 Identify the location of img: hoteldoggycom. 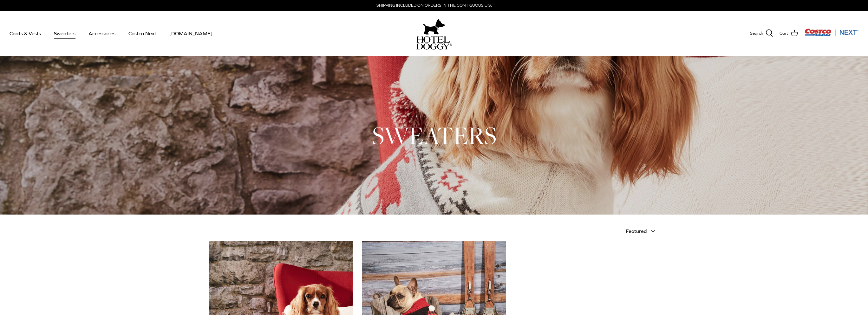
(434, 43).